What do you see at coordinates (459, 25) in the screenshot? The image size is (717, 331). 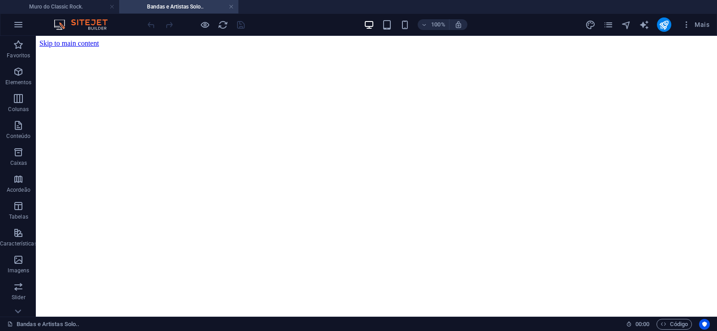 I see `i: Ao redimensionar, ajusta automaticamente o nível de zoom para caber no dispositivo escolhido.` at bounding box center [459, 25].